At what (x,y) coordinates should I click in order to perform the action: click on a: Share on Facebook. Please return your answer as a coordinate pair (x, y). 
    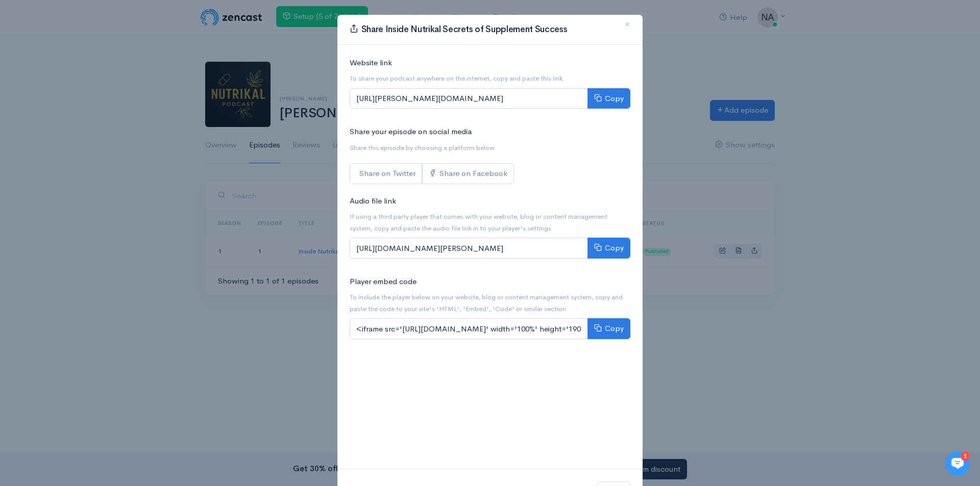
    Looking at the image, I should click on (468, 173).